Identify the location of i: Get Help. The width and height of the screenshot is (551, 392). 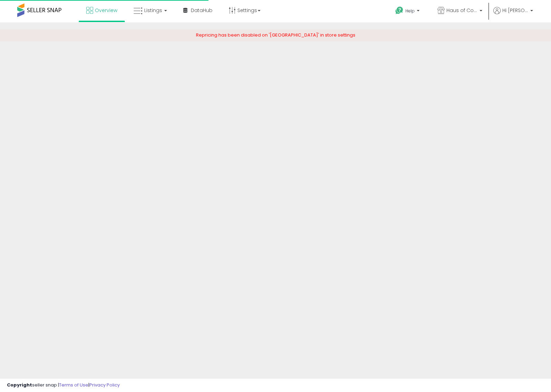
(399, 10).